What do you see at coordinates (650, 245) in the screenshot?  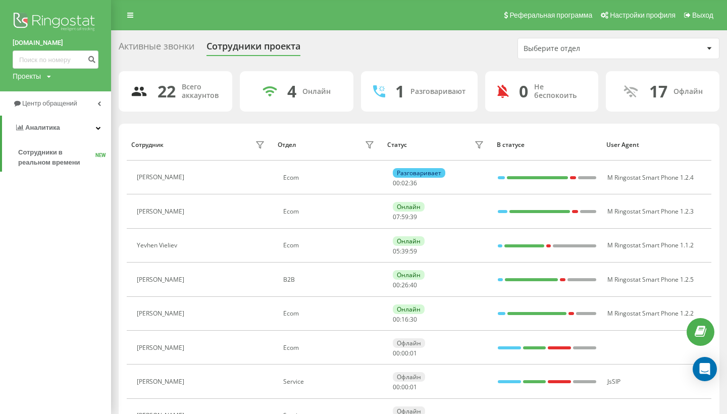 I see `span: M Ringostat Smart Phone 1.1.2` at bounding box center [650, 245].